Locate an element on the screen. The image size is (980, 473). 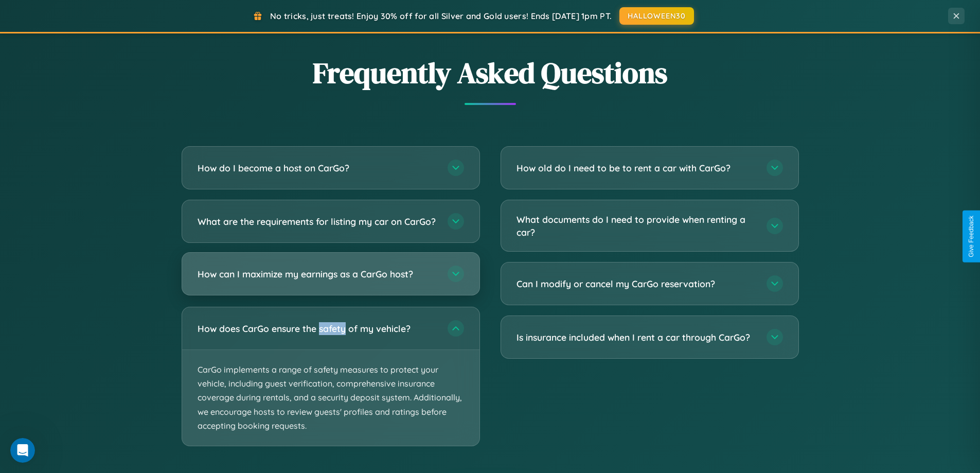
h3: Can I modify or cancel my CarGo reservation? is located at coordinates (636, 284).